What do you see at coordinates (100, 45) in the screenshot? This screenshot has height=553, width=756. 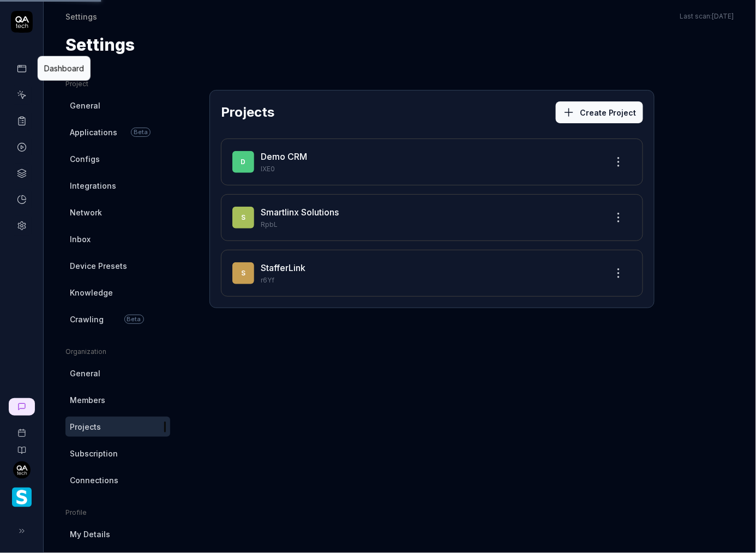 I see `h1: Settings` at bounding box center [100, 45].